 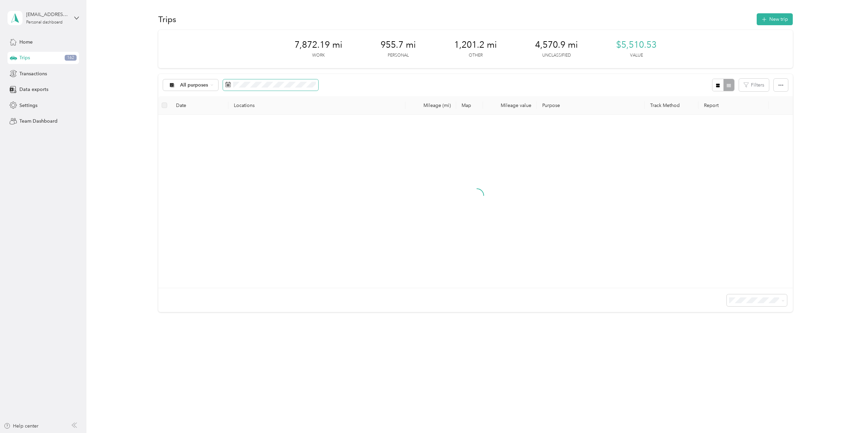 I want to click on span: 955.7 mi, so click(x=398, y=45).